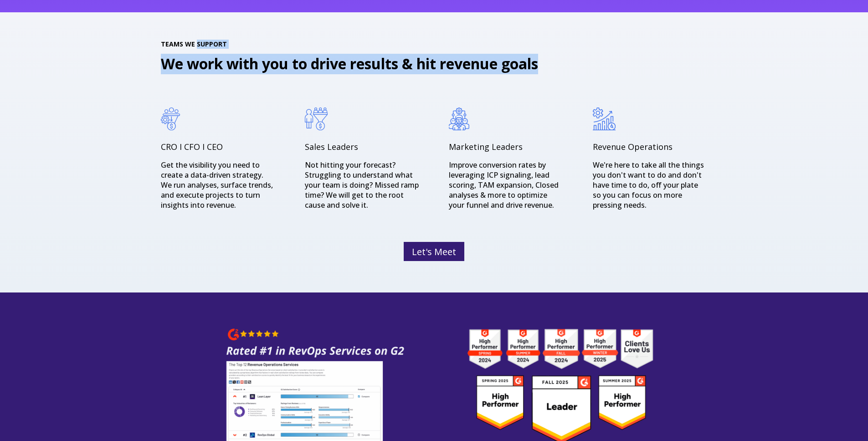  I want to click on img: cro, so click(170, 119).